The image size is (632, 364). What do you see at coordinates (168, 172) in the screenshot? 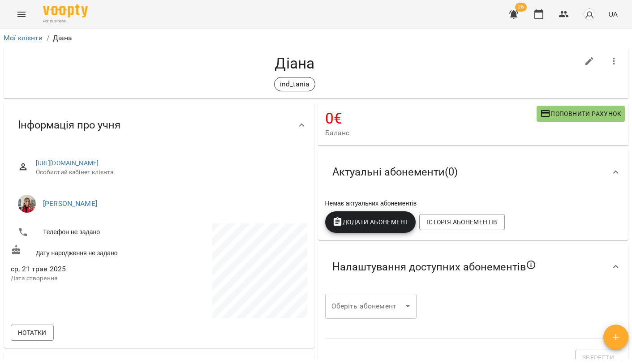
I see `span: Особистий кабінет клієнта` at bounding box center [168, 172].